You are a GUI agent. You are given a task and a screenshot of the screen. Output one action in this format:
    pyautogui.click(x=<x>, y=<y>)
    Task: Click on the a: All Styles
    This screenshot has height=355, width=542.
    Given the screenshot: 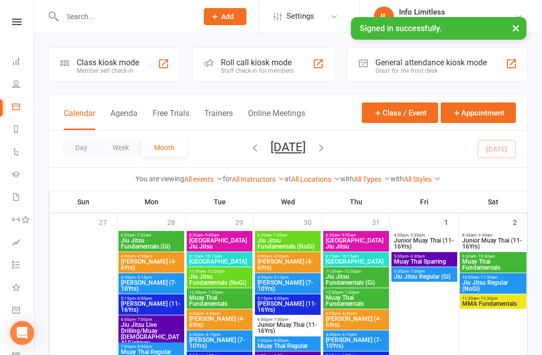 What is the action you would take?
    pyautogui.click(x=422, y=179)
    